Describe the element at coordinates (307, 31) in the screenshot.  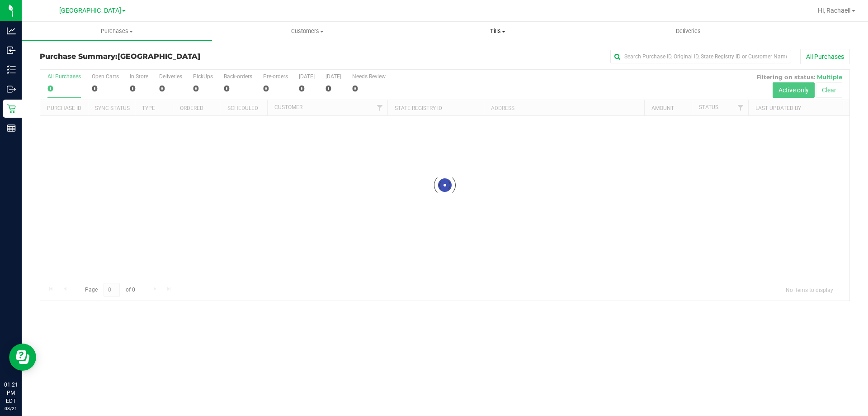
I see `a: Customers` at that location.